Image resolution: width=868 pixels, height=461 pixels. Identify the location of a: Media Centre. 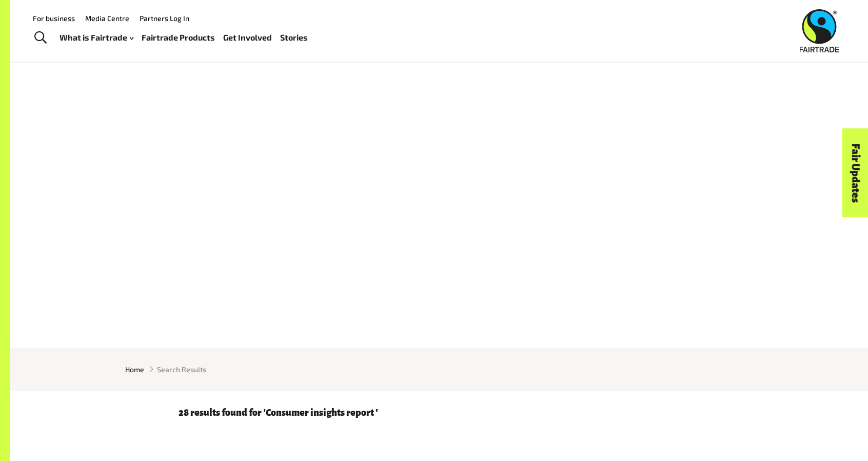
(107, 18).